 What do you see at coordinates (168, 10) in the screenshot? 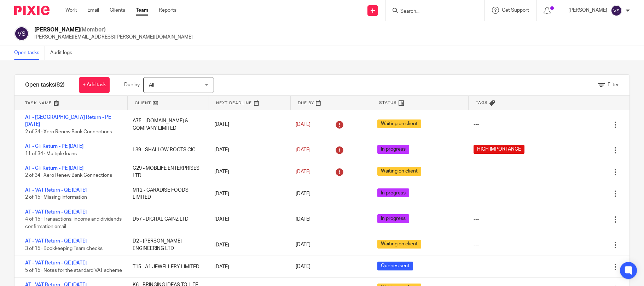
I see `a: Reports` at bounding box center [168, 10].